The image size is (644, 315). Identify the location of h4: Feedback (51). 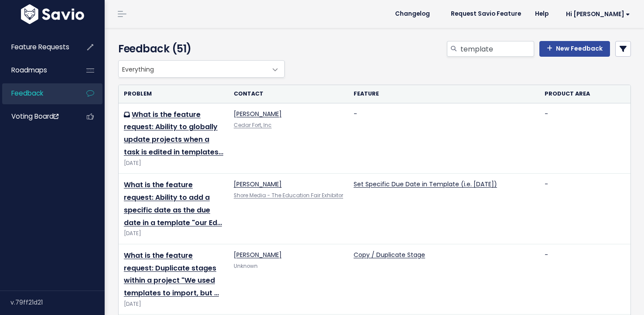
(199, 49).